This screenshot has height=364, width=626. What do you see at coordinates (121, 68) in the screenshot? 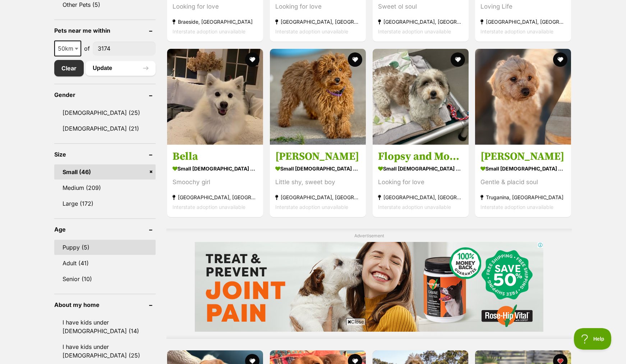
I see `button: Update` at bounding box center [121, 68].